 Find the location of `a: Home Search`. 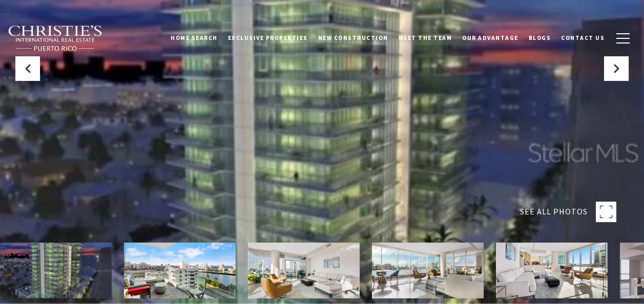

a: Home Search is located at coordinates (194, 38).